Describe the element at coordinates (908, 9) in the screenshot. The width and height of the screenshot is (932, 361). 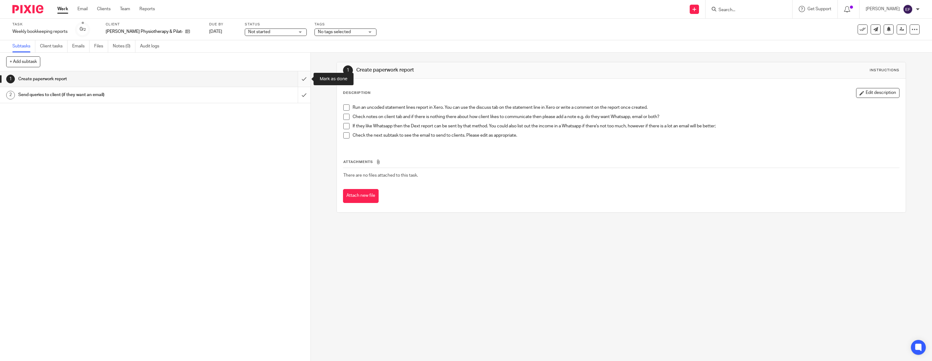
I see `img: svg%3E` at that location.